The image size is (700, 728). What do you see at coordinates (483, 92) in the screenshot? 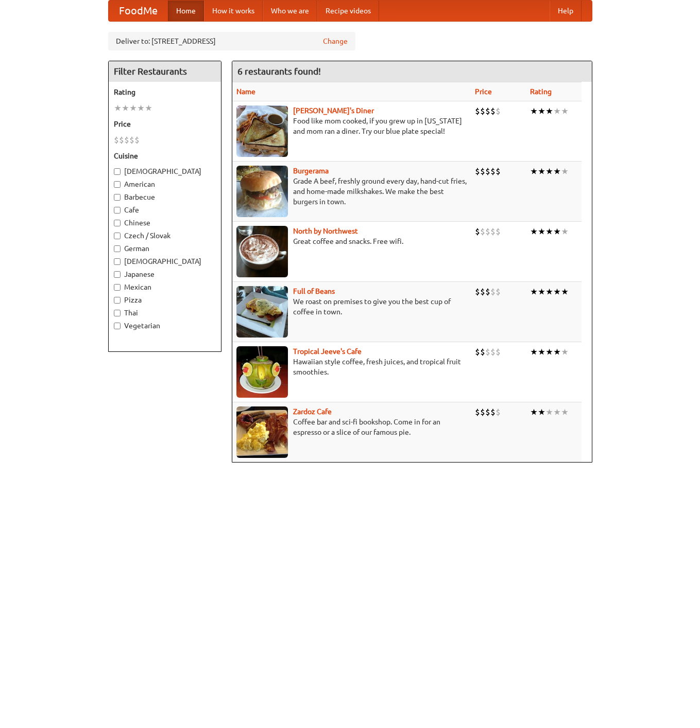
I see `a: Price` at bounding box center [483, 92].